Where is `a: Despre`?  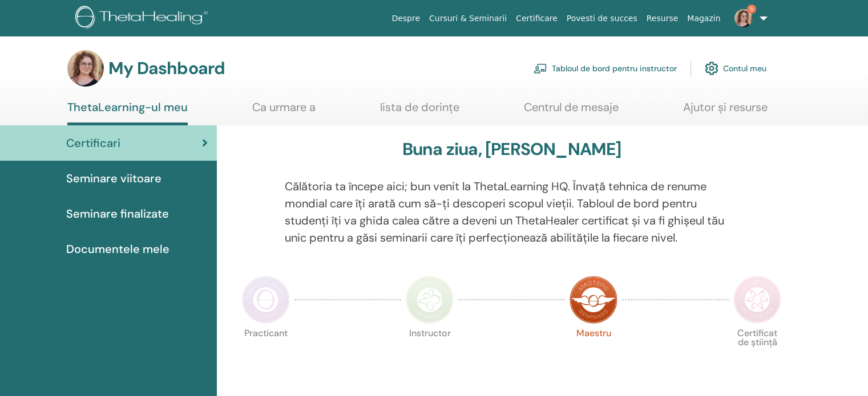
a: Despre is located at coordinates (406, 18).